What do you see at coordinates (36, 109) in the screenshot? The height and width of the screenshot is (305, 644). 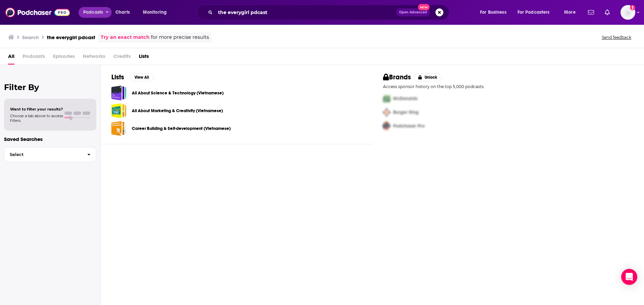 I see `span: Want to filter your results?` at bounding box center [36, 109].